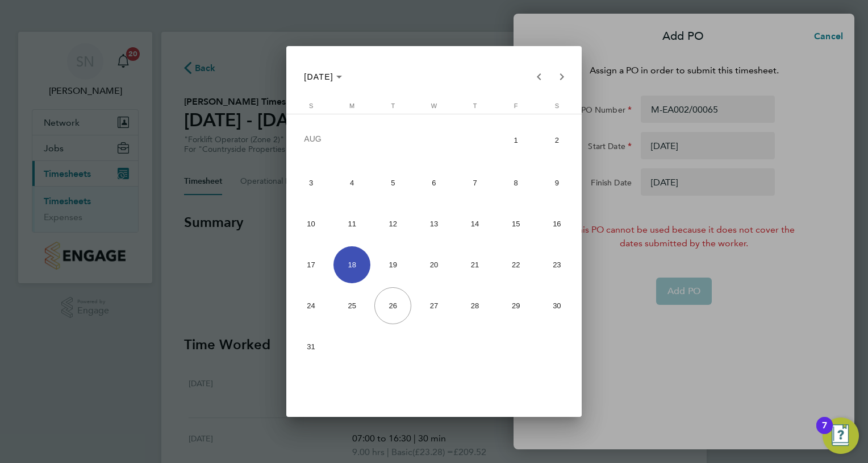 This screenshot has height=463, width=868. Describe the element at coordinates (475, 305) in the screenshot. I see `span: 28` at that location.